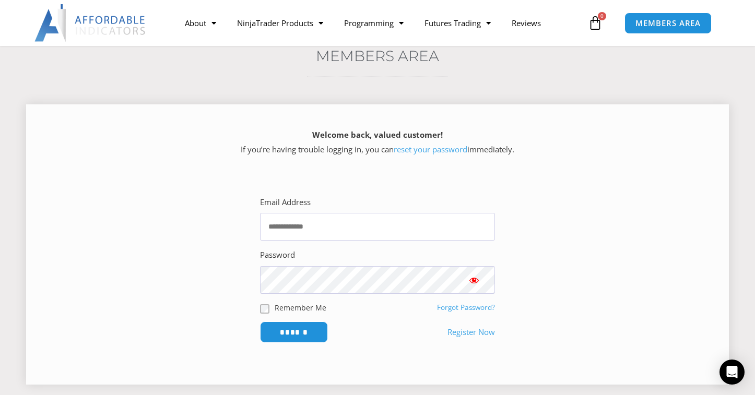 The width and height of the screenshot is (755, 395). I want to click on div: Open Intercom Messenger, so click(732, 372).